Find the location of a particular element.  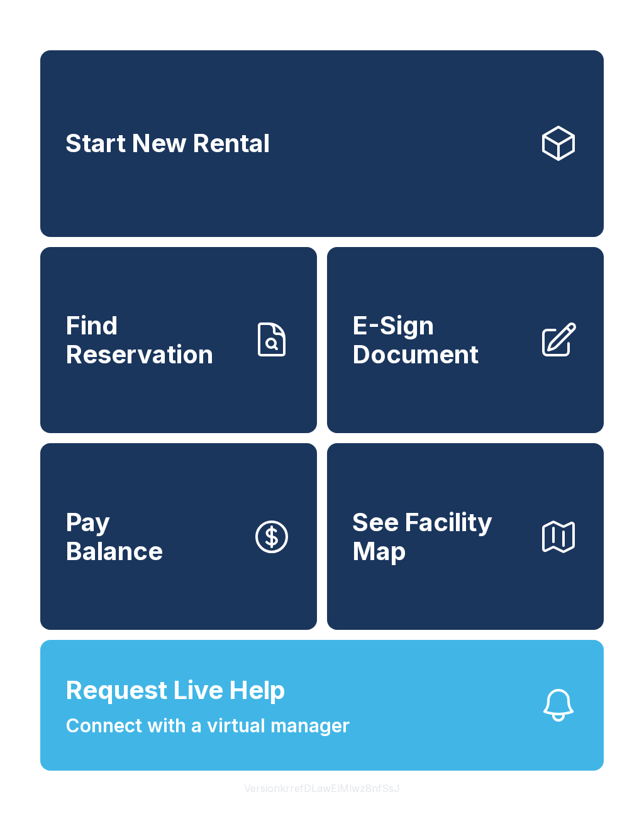

span: Request Live Help is located at coordinates (176, 690).